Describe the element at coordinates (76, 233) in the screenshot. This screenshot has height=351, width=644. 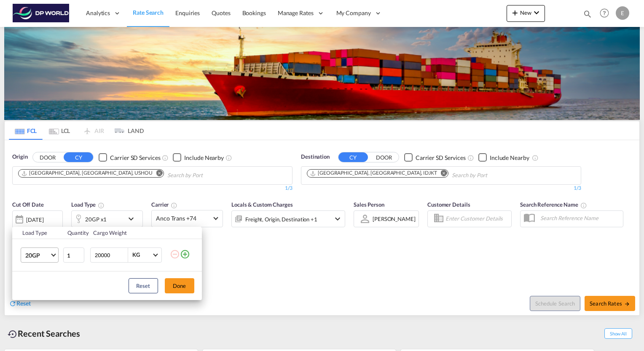
I see `th: Quantity` at that location.